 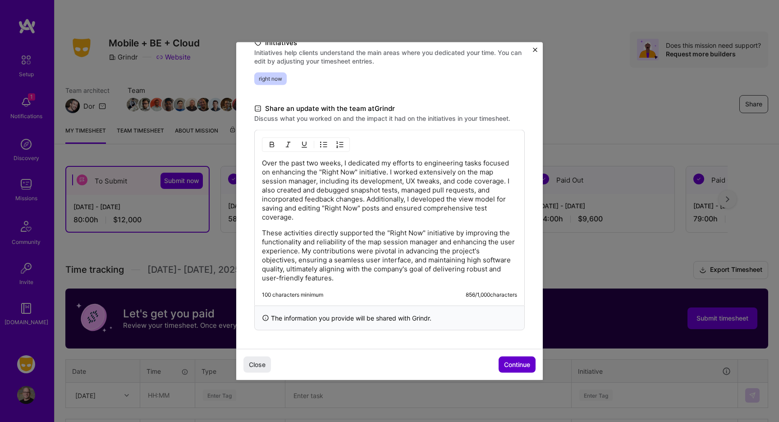 I want to click on img: Underline, so click(x=304, y=145).